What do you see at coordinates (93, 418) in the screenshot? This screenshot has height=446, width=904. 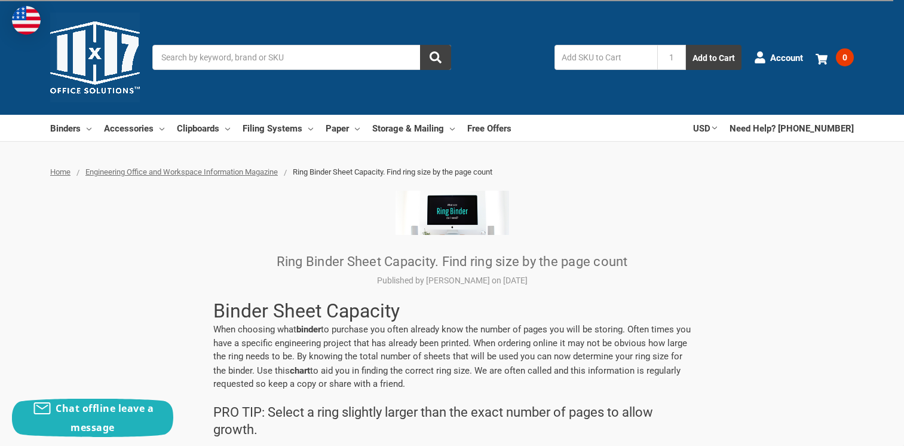 I see `button: Chat offline leave a message` at bounding box center [93, 418].